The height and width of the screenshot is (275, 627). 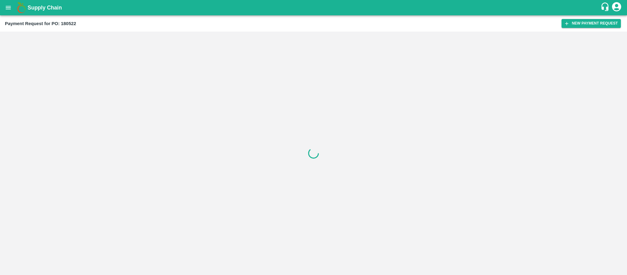 What do you see at coordinates (605, 8) in the screenshot?
I see `div: customer-support` at bounding box center [605, 8].